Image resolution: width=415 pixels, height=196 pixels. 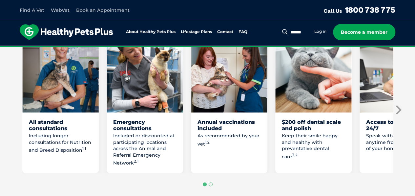 I want to click on ul: Select a slide to show, so click(x=207, y=184).